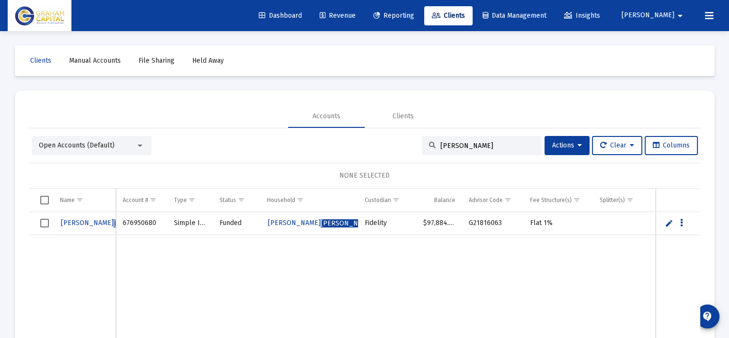 This screenshot has height=338, width=729. Describe the element at coordinates (576, 200) in the screenshot. I see `span: Show filter options for column 'Fee Structure(s)'` at that location.